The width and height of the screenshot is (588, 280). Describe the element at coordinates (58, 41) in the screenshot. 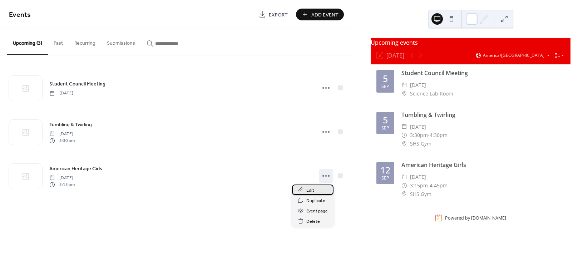

I see `button: Past` at that location.